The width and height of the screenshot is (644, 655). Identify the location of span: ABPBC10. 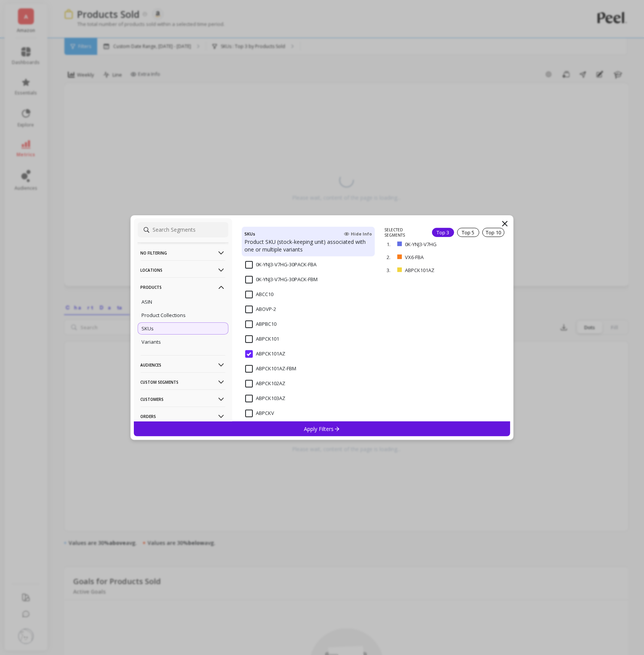
(261, 324).